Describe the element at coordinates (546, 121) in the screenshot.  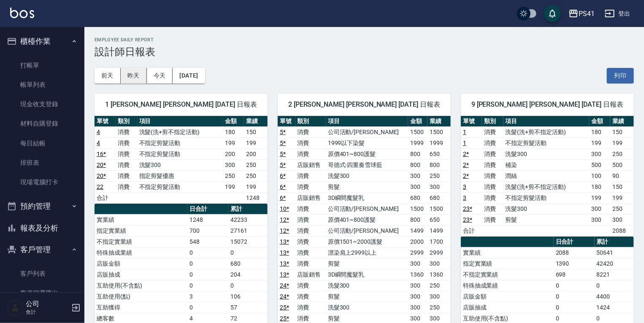
I see `th: 項目` at that location.